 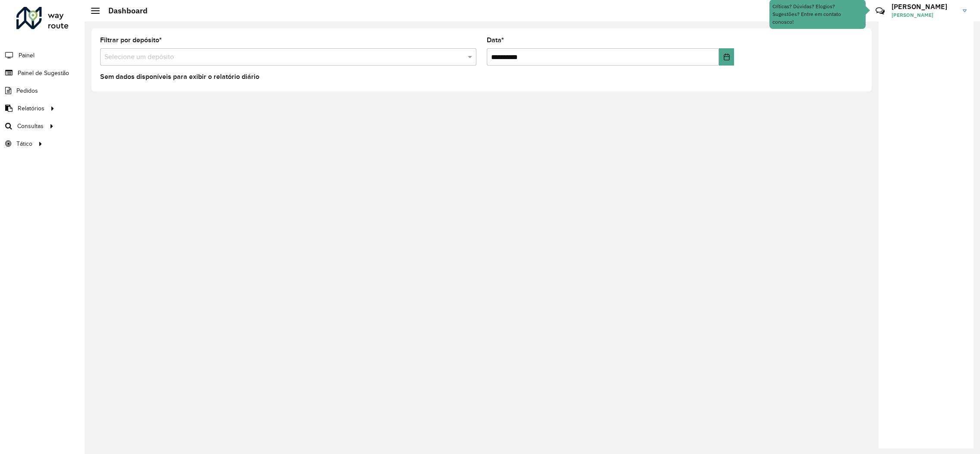 What do you see at coordinates (123, 11) in the screenshot?
I see `h2: Dashboard` at bounding box center [123, 11].